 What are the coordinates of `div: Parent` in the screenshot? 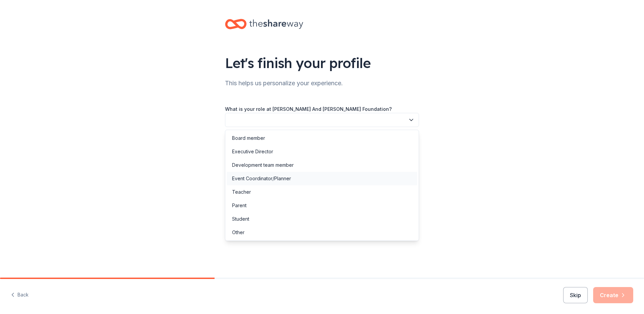 It's located at (239, 206).